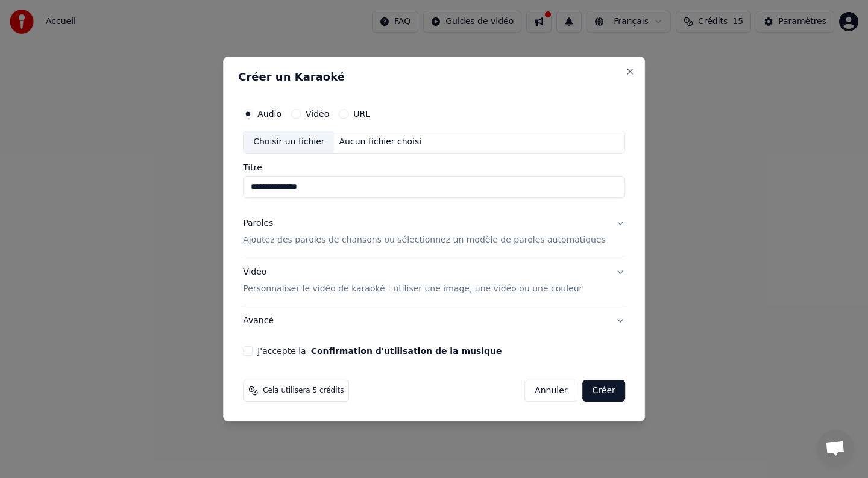  I want to click on label: Vidéo, so click(317, 114).